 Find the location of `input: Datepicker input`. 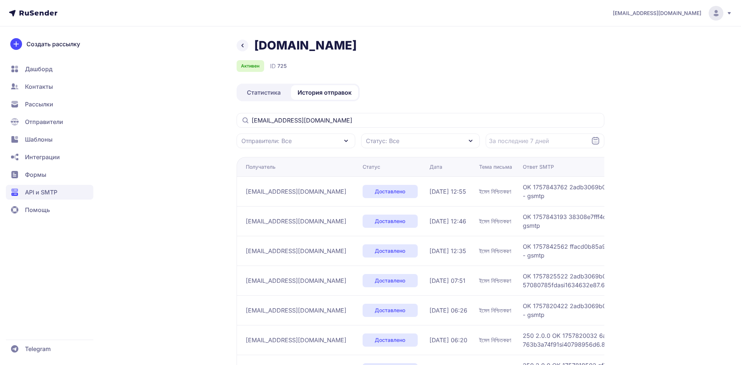

input: Datepicker input is located at coordinates (545, 141).